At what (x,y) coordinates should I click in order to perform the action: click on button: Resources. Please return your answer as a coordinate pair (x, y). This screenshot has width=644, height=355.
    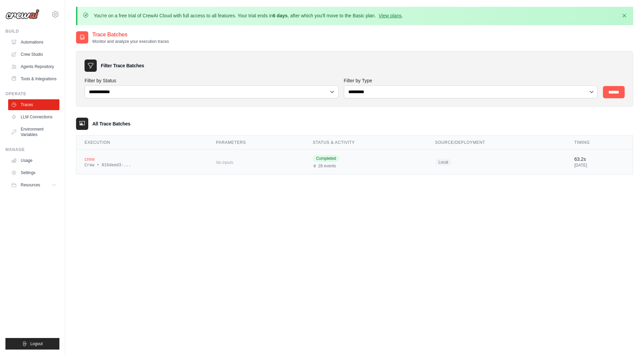
    Looking at the image, I should click on (34, 185).